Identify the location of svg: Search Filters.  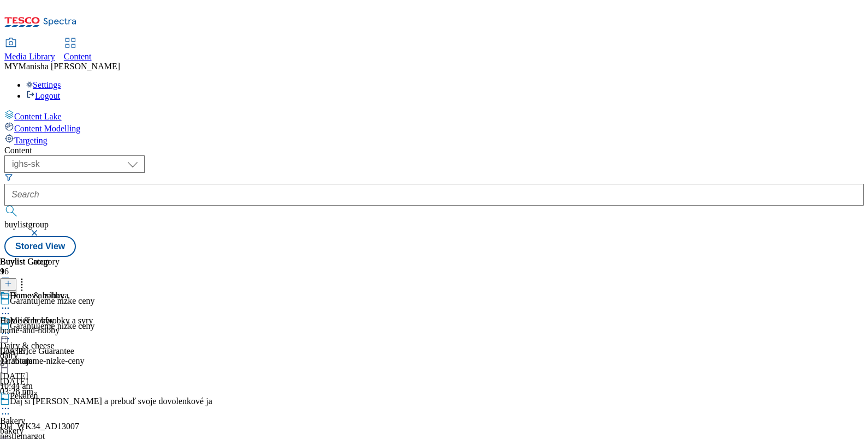
(9, 178).